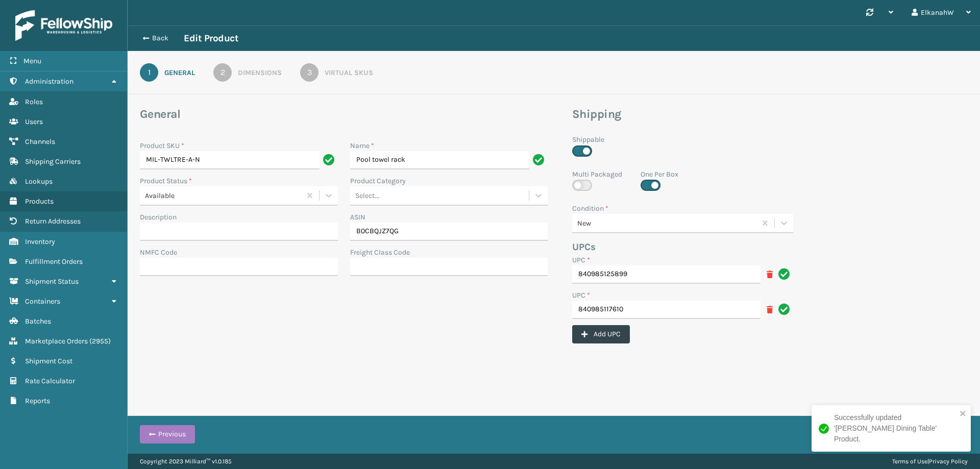 This screenshot has height=469, width=980. What do you see at coordinates (588, 140) in the screenshot?
I see `label: Shippable` at bounding box center [588, 140].